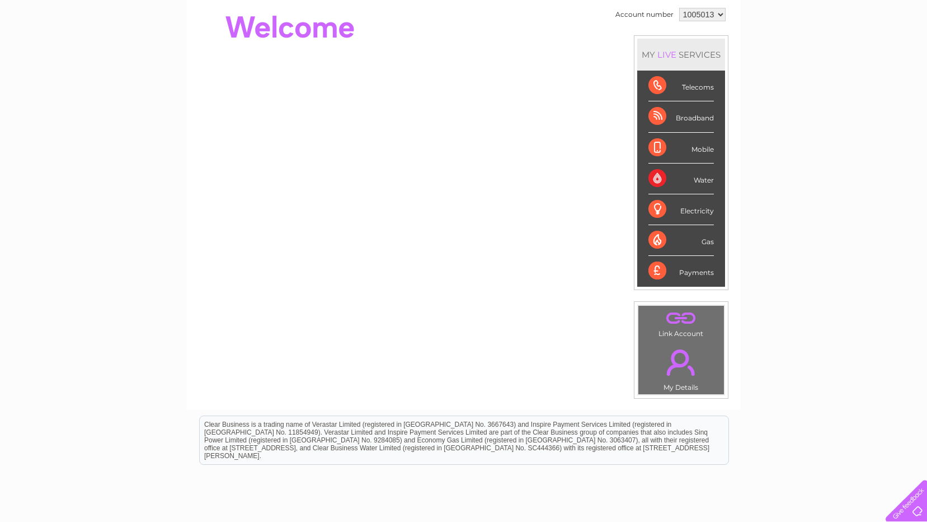  Describe the element at coordinates (755, 12) in the screenshot. I see `span: 0333 014 3131` at that location.